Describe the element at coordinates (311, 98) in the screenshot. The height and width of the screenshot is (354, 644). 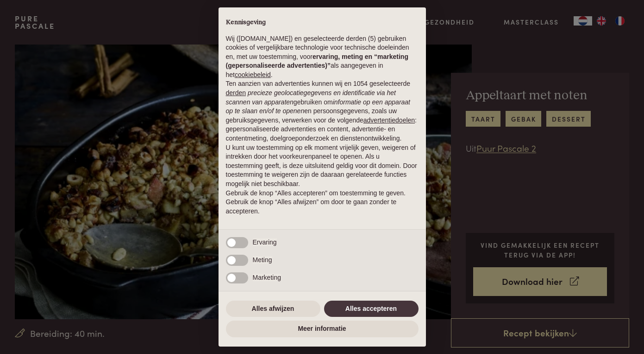
I see `em: precieze geolocatiegegevens en identificatie via het scannen van apparaten` at that location.